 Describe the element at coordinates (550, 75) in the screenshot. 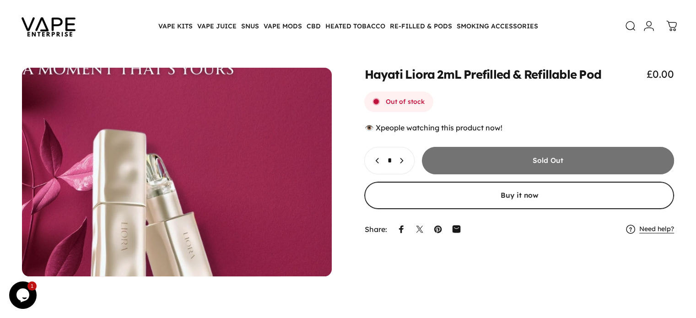

I see `animate-element: Refillable` at that location.